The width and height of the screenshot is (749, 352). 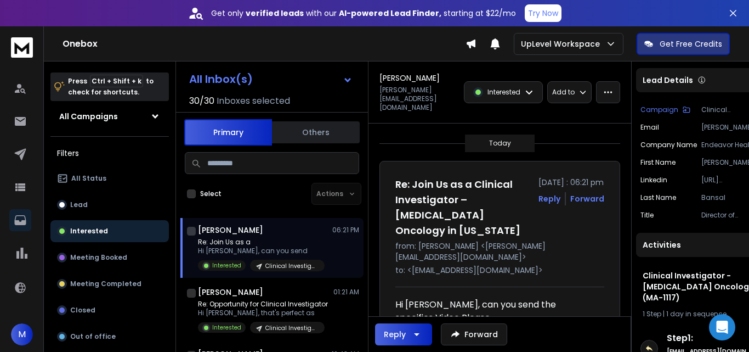 I want to click on button: Forward, so click(x=474, y=334).